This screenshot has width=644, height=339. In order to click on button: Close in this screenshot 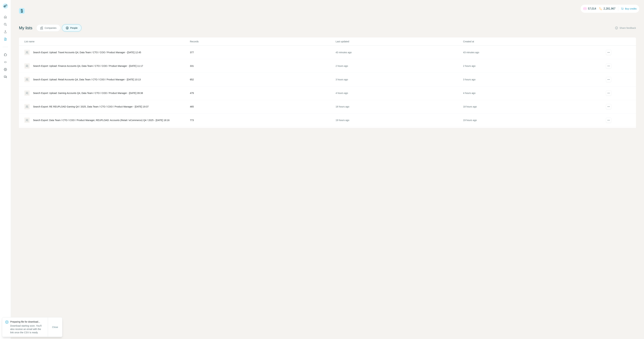, I will do `click(55, 327)`.